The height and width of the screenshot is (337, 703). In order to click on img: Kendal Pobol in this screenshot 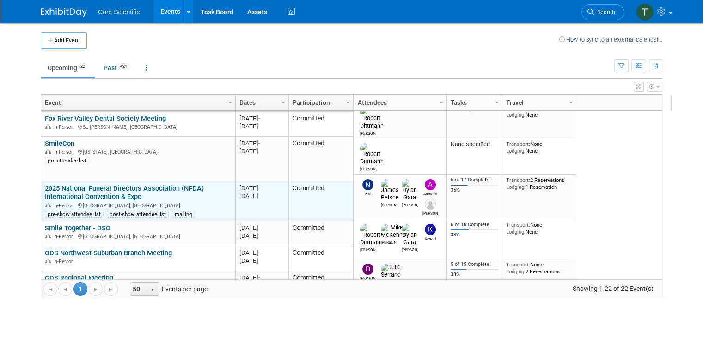, I will do `click(430, 230)`.